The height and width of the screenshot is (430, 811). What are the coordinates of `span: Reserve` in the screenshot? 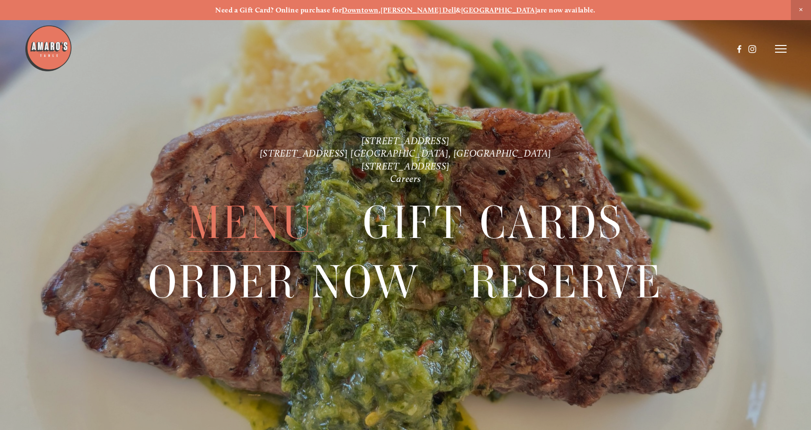 It's located at (566, 282).